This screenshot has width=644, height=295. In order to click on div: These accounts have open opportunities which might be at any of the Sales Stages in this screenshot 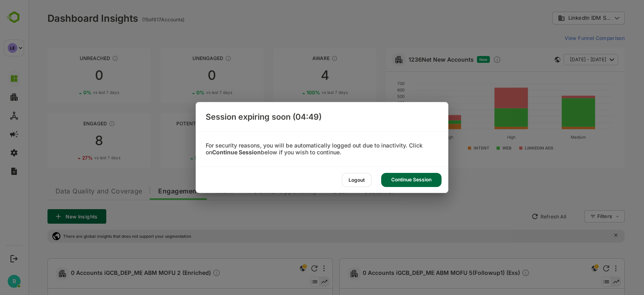, I will do `click(325, 124)`.